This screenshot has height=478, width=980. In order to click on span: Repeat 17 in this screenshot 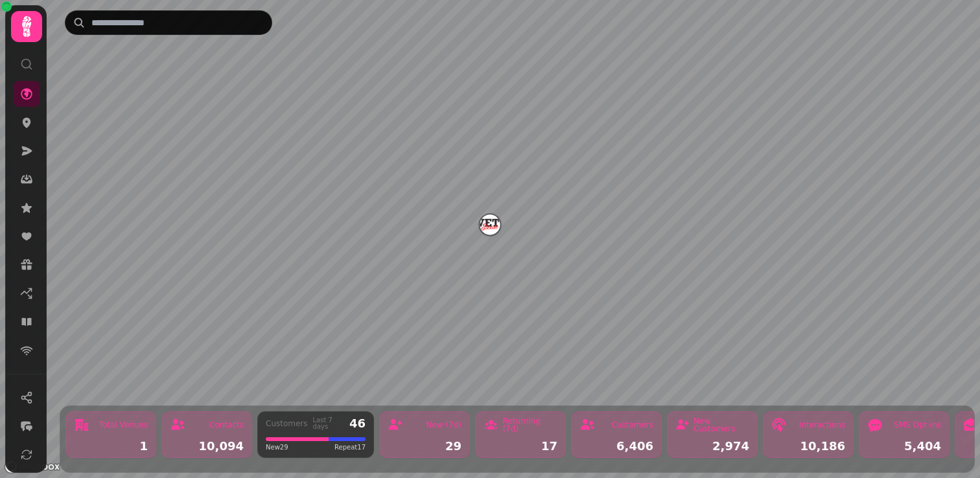, I will do `click(350, 447)`.